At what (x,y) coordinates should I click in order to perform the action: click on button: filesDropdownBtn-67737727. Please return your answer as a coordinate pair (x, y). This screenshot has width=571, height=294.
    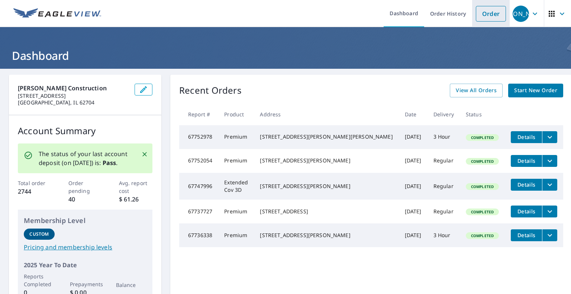
    Looking at the image, I should click on (550, 212).